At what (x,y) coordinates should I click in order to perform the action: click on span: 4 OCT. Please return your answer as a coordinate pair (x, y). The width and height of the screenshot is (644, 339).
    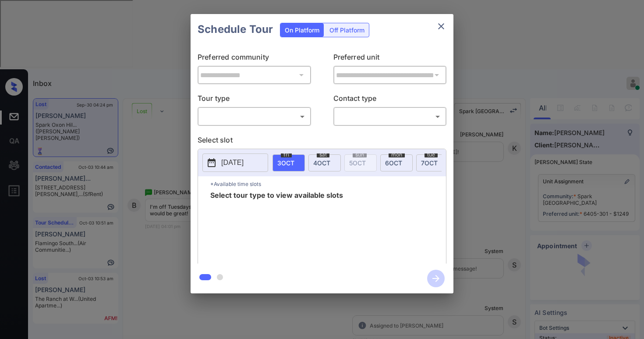
    Looking at the image, I should click on (322, 163).